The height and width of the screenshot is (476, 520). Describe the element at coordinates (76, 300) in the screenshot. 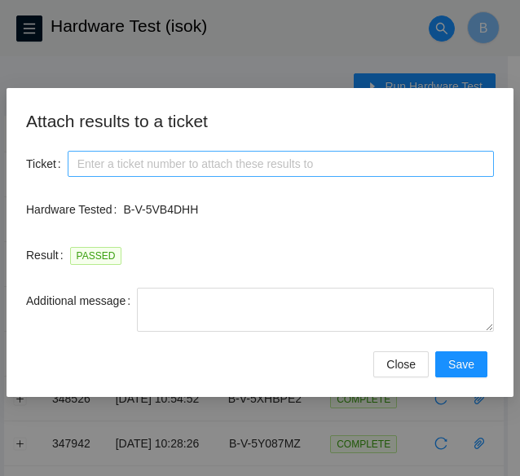

I see `span: Additional message` at that location.